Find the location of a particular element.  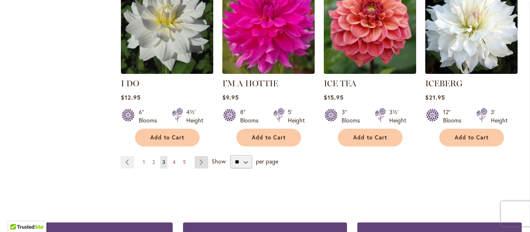

div: 5' Height is located at coordinates (296, 116).